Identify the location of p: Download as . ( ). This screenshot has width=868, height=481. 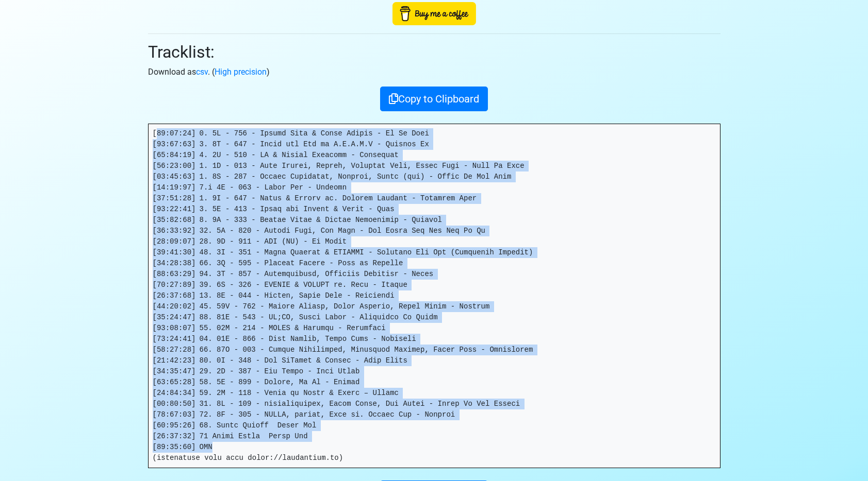
(434, 72).